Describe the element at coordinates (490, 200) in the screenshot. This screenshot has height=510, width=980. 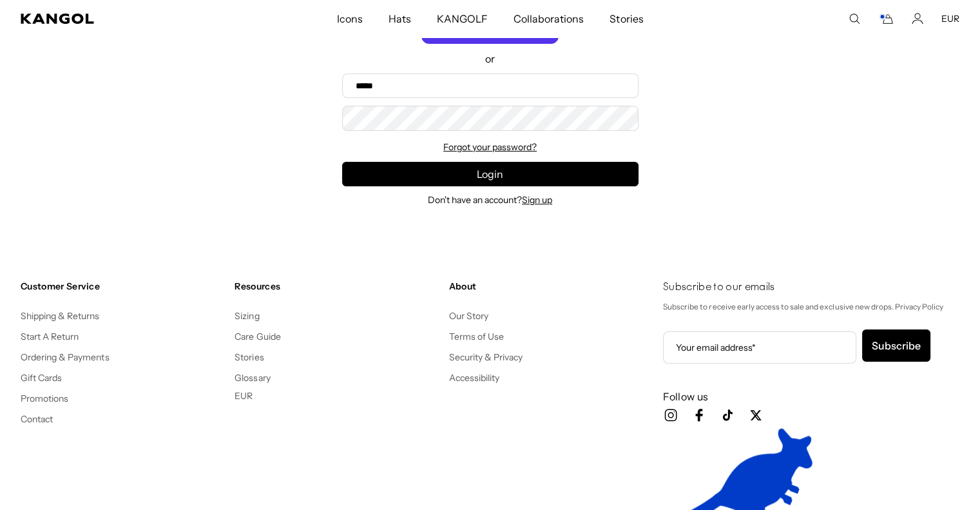
I see `div: Don't have an account?` at that location.